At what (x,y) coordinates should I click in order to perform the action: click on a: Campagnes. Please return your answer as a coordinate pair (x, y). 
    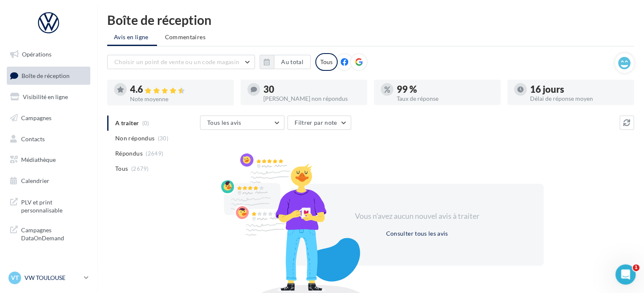
    Looking at the image, I should click on (48, 118).